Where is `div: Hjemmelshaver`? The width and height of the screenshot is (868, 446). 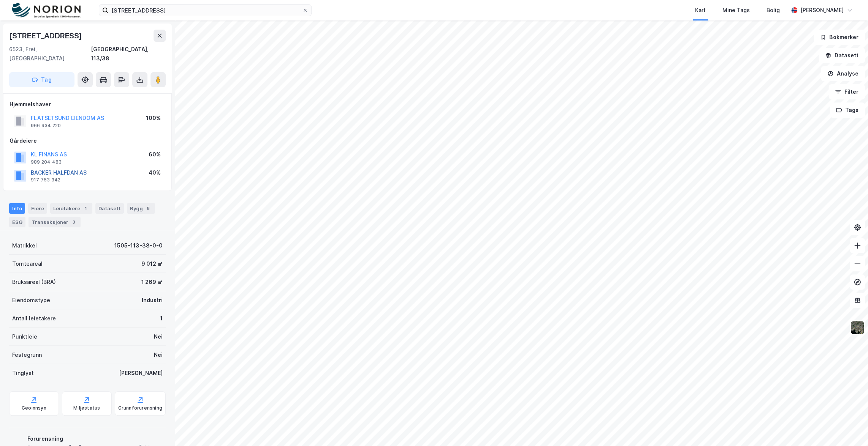 div: Hjemmelshaver is located at coordinates (87, 105).